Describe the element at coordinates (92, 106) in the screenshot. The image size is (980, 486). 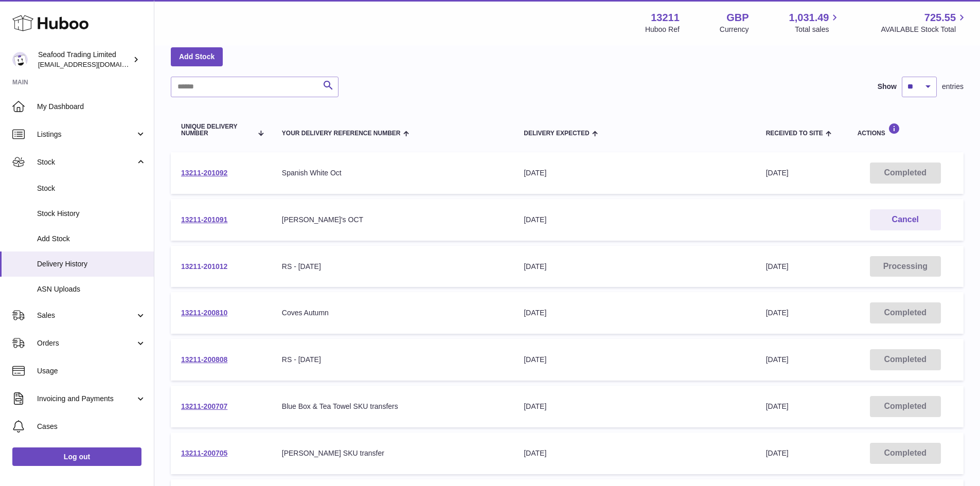
I see `span: My Dashboard` at that location.